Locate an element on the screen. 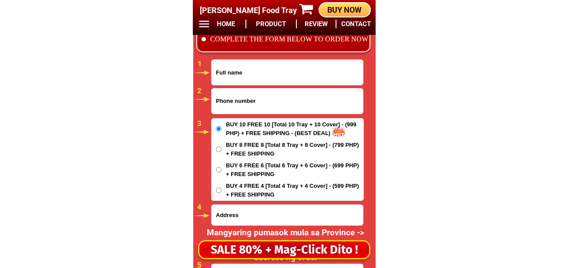 Image resolution: width=568 pixels, height=268 pixels. span: BUY 8 FREE 8 [Total 8 Tray + 8 Cover] - (799 PHP) + FREE SHIPPING is located at coordinates (295, 149).